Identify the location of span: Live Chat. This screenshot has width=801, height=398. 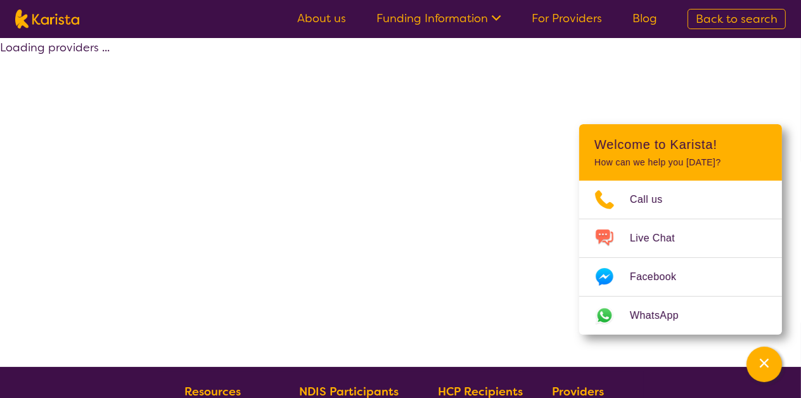
(659, 238).